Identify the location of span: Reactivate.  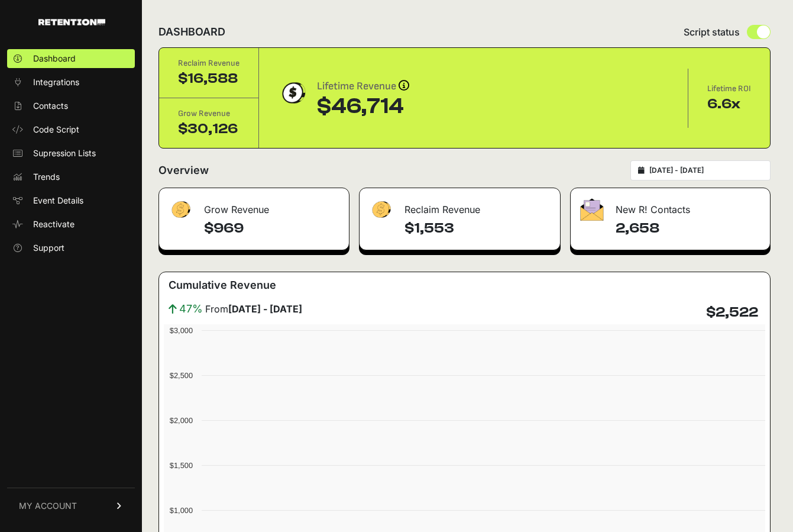
(54, 224).